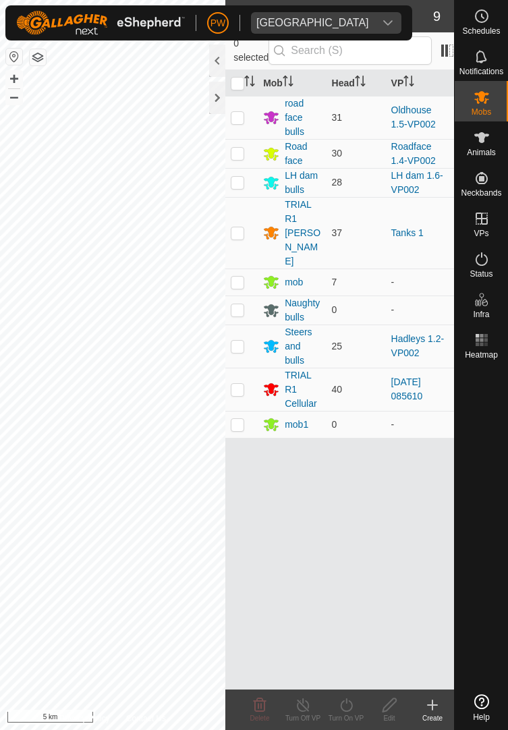 This screenshot has width=508, height=730. I want to click on a: Contact Us, so click(146, 719).